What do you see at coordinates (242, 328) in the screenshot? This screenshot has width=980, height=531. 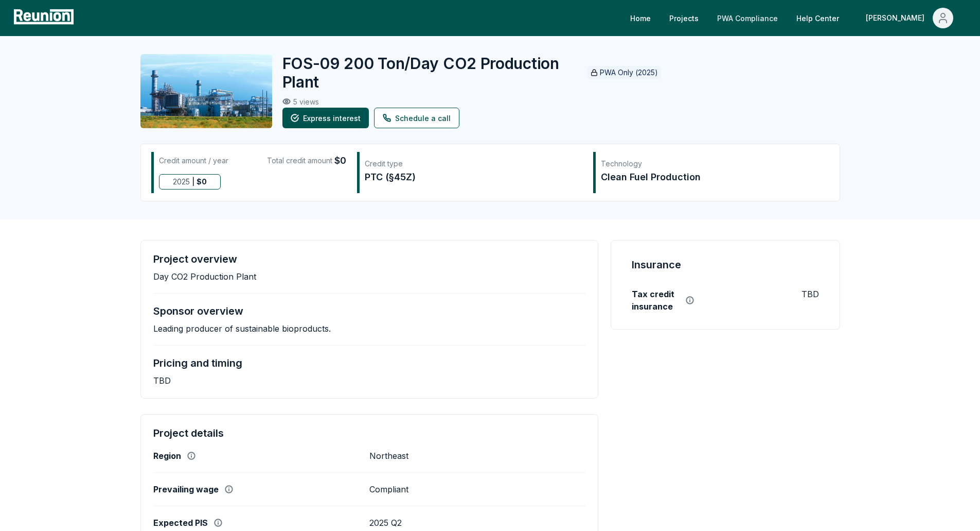 I see `p: Leading producer of sustainable bioproducts.` at bounding box center [242, 328].